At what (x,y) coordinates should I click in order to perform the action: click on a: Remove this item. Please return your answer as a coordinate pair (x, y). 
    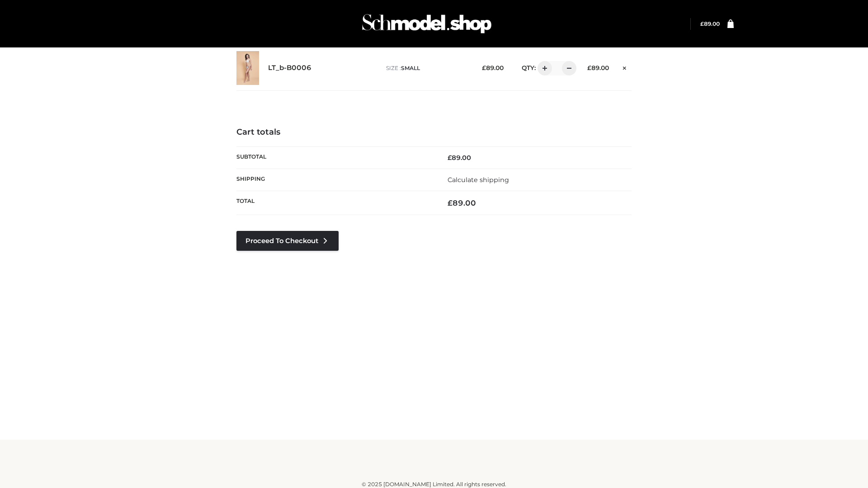
    Looking at the image, I should click on (625, 67).